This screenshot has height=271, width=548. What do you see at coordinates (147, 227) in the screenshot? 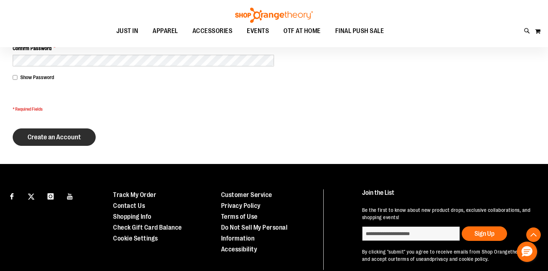
I see `a: Check Gift Card Balance` at bounding box center [147, 227].